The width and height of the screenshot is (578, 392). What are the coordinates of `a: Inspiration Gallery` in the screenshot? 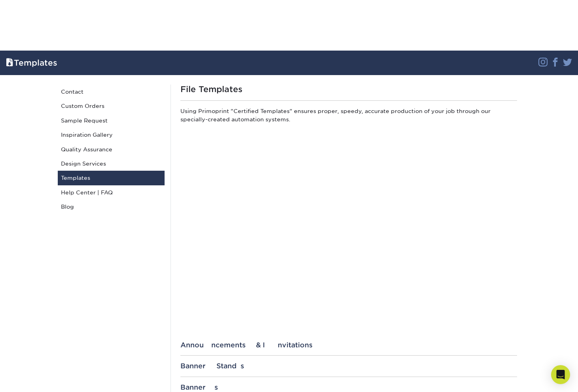 It's located at (111, 134).